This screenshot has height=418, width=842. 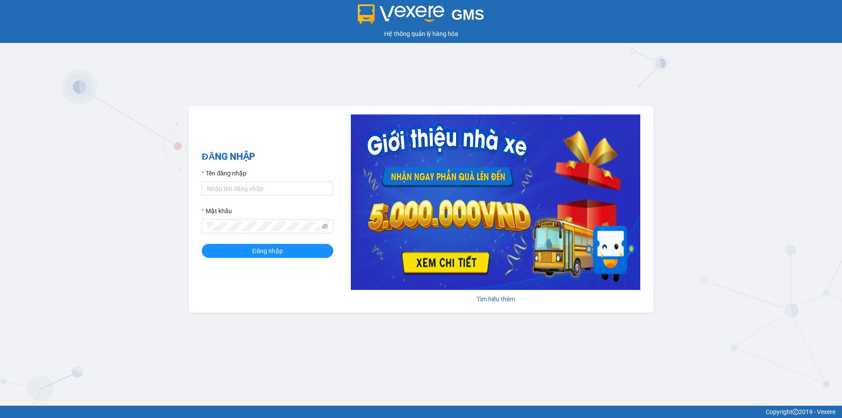 What do you see at coordinates (795, 412) in the screenshot?
I see `span: copyright` at bounding box center [795, 412].